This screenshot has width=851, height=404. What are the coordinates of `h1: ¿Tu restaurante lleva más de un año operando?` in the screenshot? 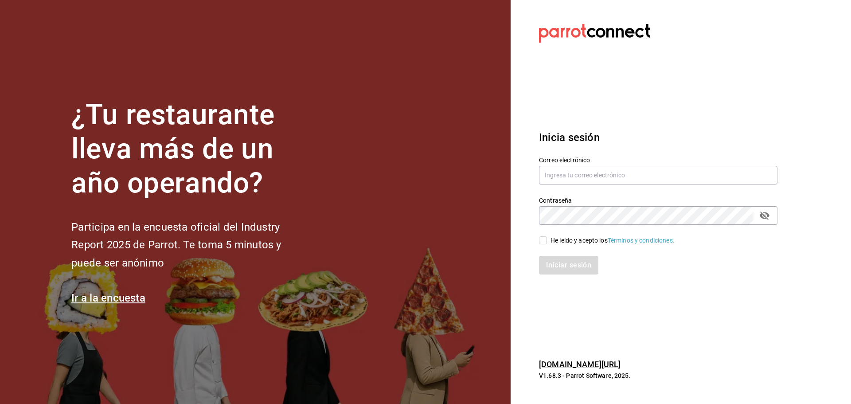 It's located at (191, 149).